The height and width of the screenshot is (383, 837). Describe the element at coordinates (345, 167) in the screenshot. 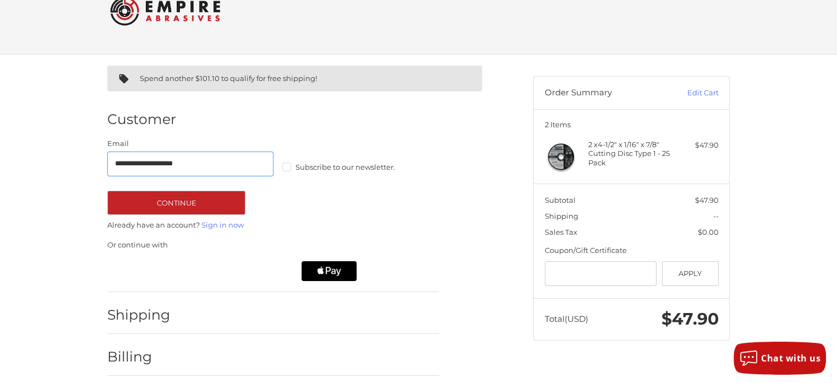

I see `span: Subscribe to our newsletter.` at that location.